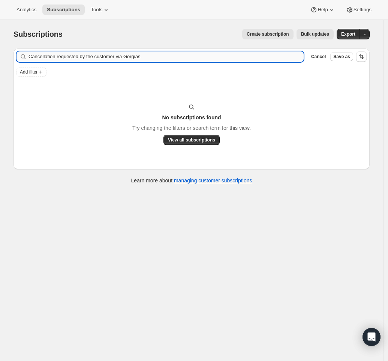 This screenshot has height=361, width=388. What do you see at coordinates (342, 57) in the screenshot?
I see `button: Save as` at bounding box center [342, 57].